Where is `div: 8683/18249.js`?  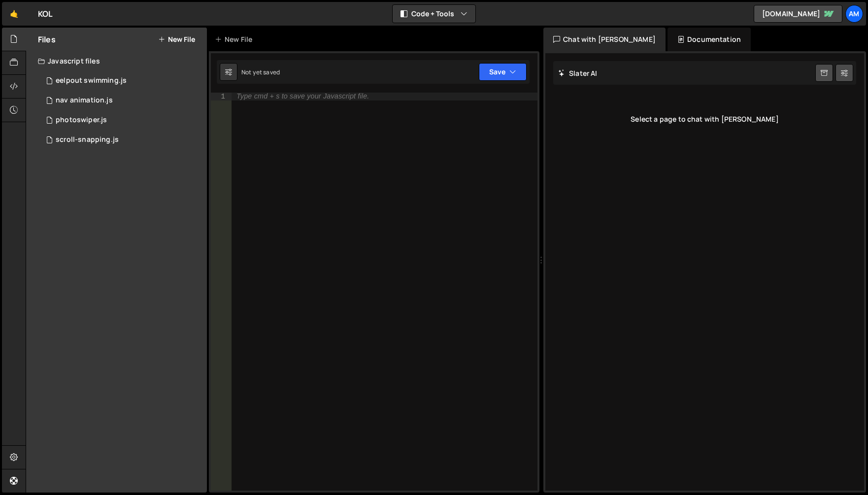 div: 8683/18249.js is located at coordinates (122, 120).